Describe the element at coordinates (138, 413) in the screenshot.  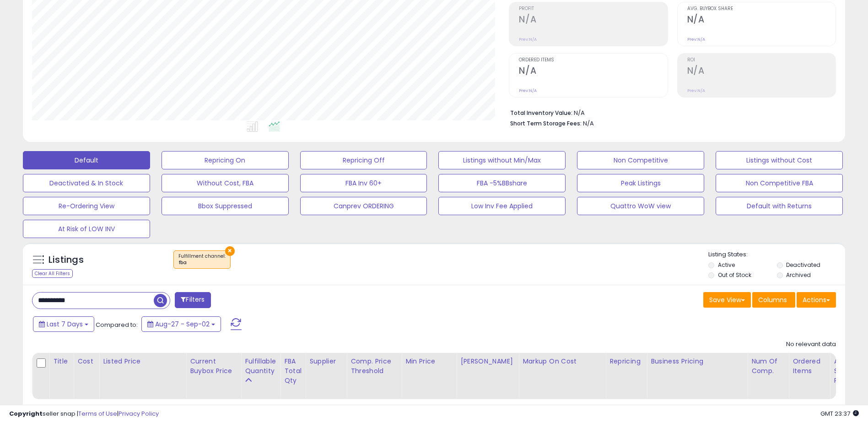
I see `a: Privacy Policy` at that location.